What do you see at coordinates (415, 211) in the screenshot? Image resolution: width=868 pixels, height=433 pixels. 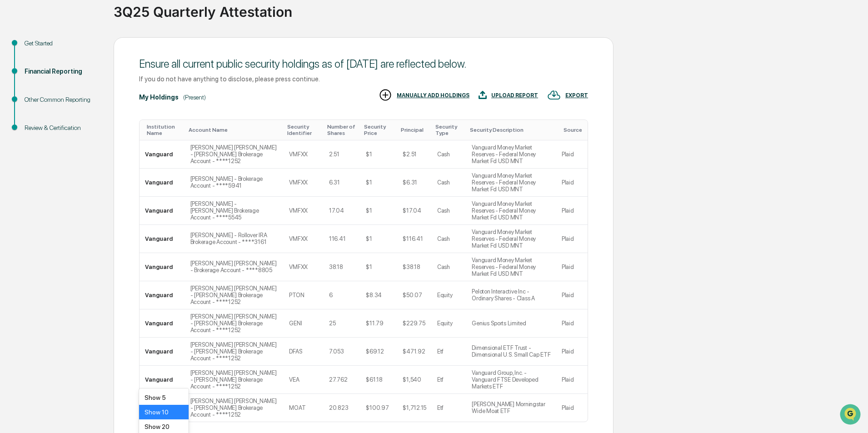 I see `td: $17.04` at bounding box center [415, 211].